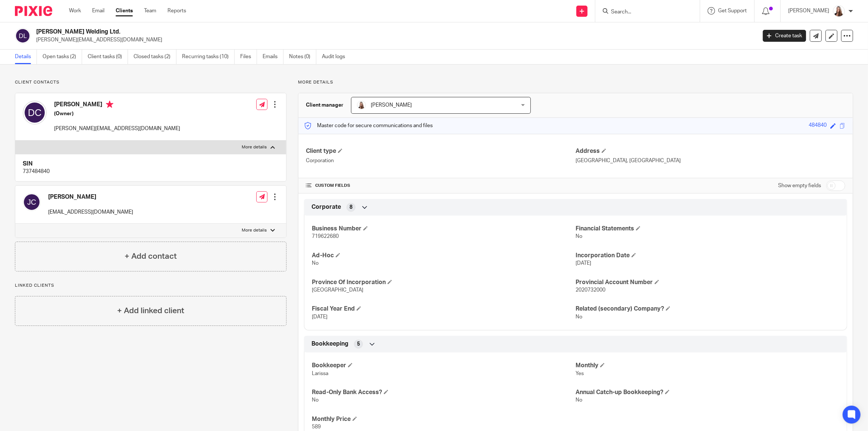 The image size is (868, 431). Describe the element at coordinates (177, 11) in the screenshot. I see `a: Reports` at that location.